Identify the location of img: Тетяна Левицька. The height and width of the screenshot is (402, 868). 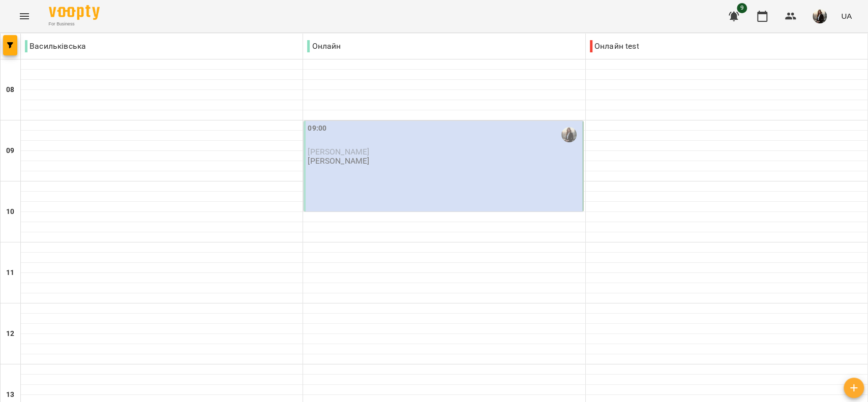
(569, 135).